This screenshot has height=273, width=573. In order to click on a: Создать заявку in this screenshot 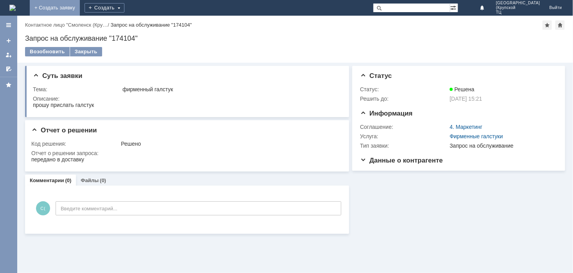, I will do `click(9, 41)`.